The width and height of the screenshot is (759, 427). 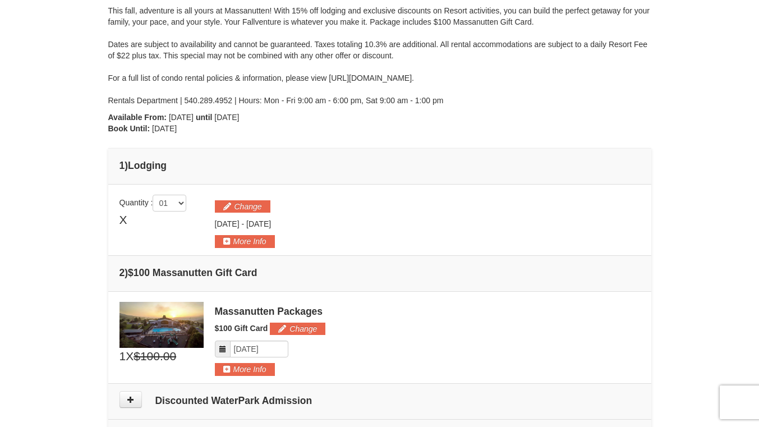 What do you see at coordinates (129, 128) in the screenshot?
I see `strong: Book Until:` at bounding box center [129, 128].